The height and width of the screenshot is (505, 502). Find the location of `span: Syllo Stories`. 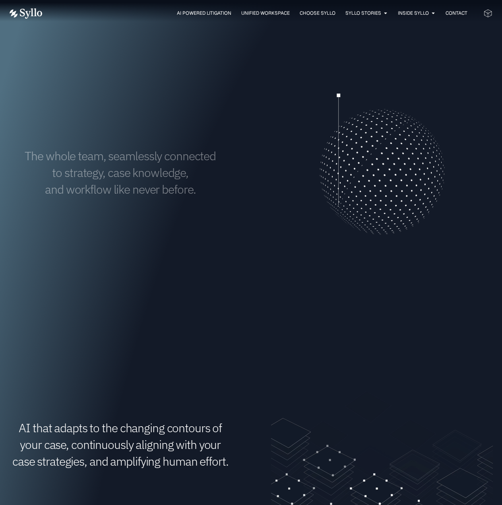

span: Syllo Stories is located at coordinates (363, 13).